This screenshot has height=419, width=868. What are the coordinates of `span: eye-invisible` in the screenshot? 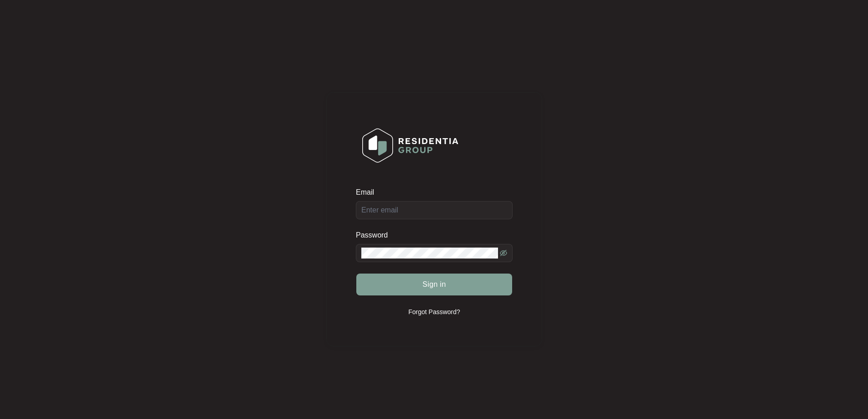 It's located at (503, 253).